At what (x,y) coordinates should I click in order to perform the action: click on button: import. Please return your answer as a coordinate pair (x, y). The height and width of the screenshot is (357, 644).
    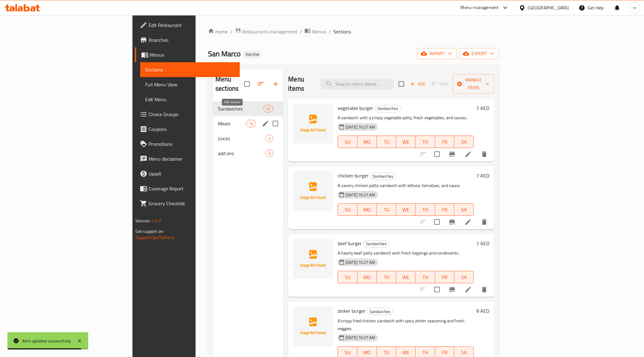
    Looking at the image, I should click on (437, 53).